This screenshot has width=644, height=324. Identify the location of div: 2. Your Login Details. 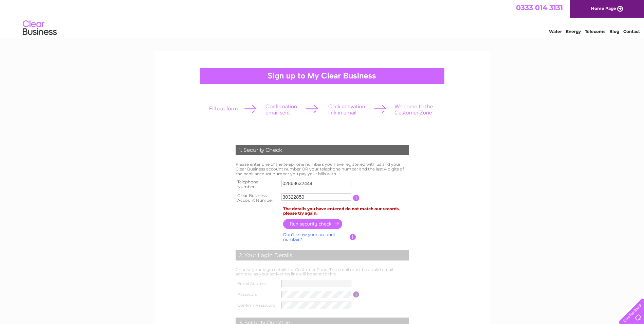
(323, 255).